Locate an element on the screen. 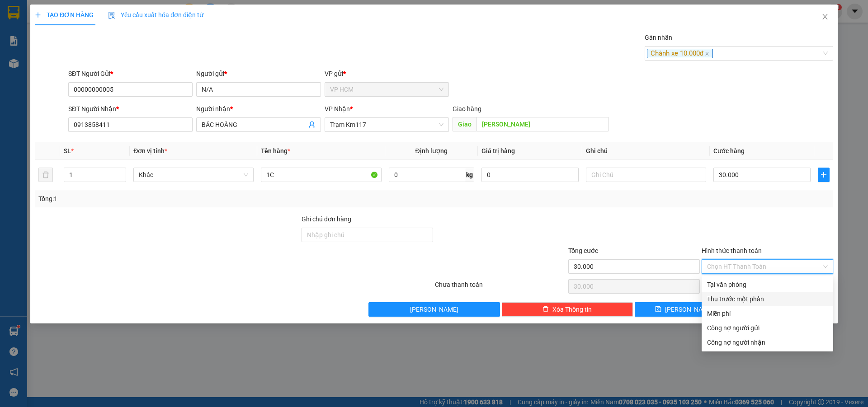 This screenshot has height=407, width=868. th: Ghi chú is located at coordinates (646, 151).